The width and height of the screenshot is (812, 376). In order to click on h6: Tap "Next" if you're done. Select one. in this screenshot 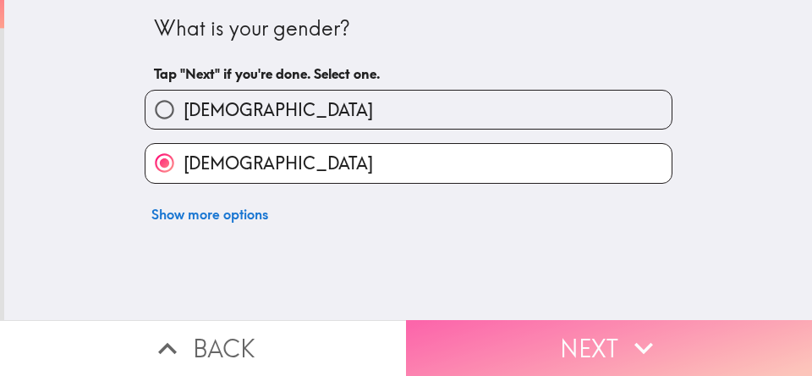, I will do `click(409, 74)`.